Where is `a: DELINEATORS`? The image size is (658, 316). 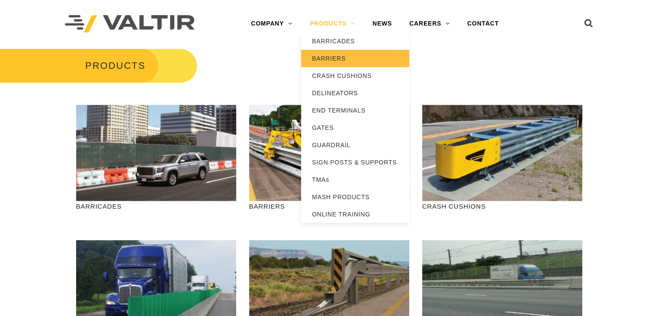
a: DELINEATORS is located at coordinates (355, 93).